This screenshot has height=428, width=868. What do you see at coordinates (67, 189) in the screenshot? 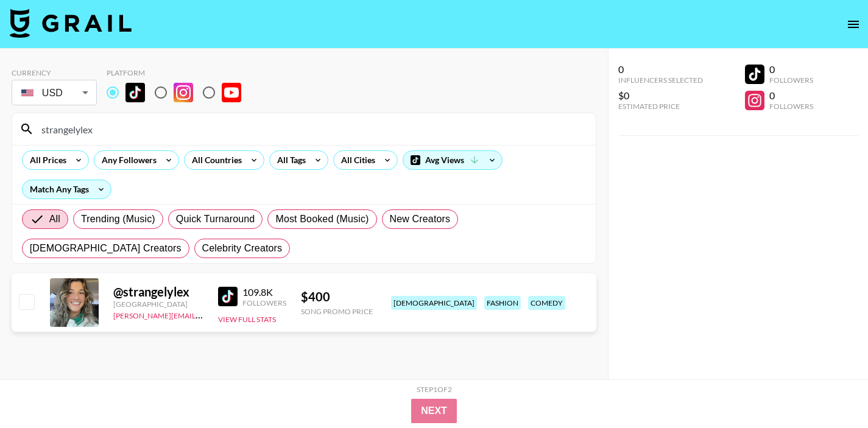
I see `div: Match Any Tags` at bounding box center [67, 189].